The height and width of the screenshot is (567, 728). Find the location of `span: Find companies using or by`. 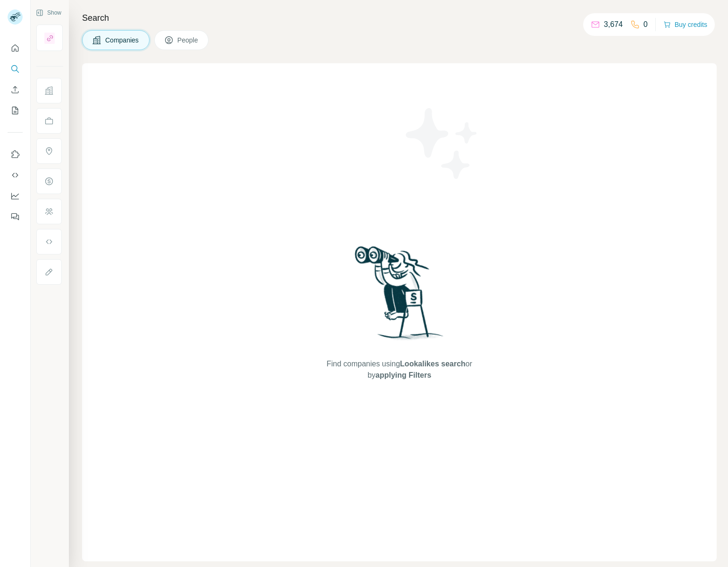

span: Find companies using or by is located at coordinates (399, 370).